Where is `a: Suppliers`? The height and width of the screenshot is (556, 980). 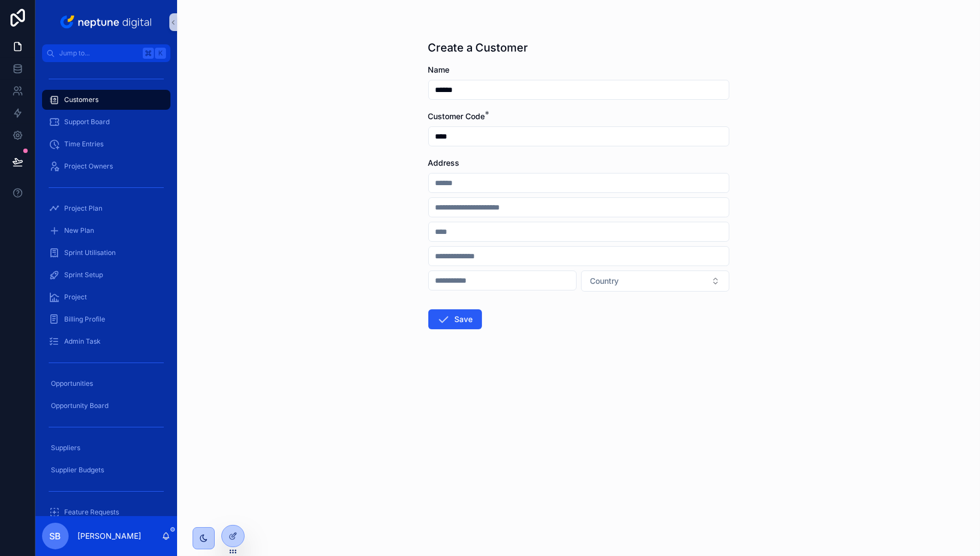 a: Suppliers is located at coordinates (107, 448).